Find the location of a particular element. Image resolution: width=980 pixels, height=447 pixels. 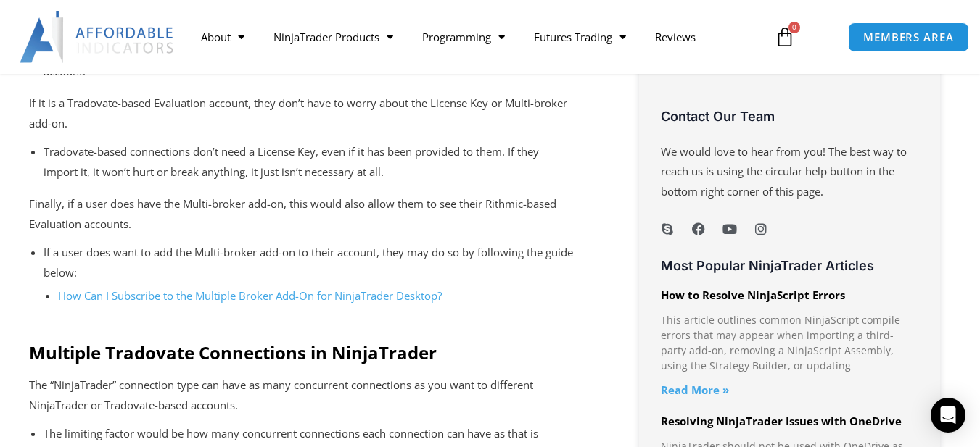

h2: Multiple Tradovate Connections in NinjaTrader is located at coordinates (308, 352).